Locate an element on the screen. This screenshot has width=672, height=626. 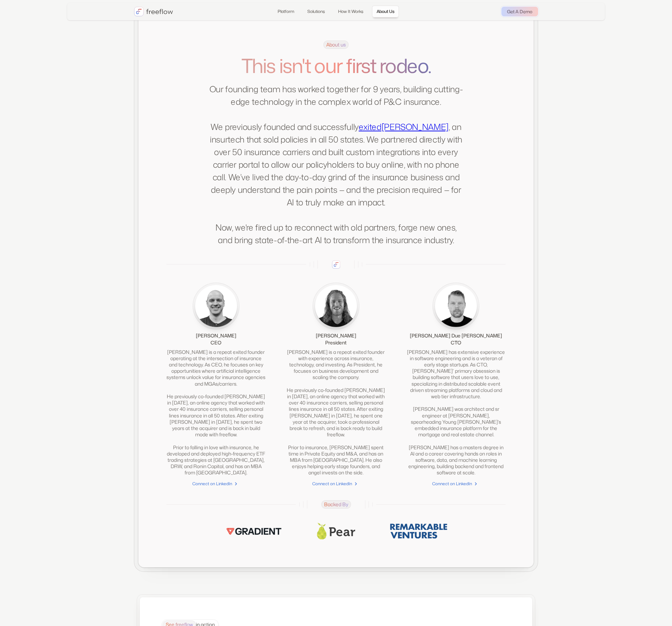
div: CEO is located at coordinates (216, 343).